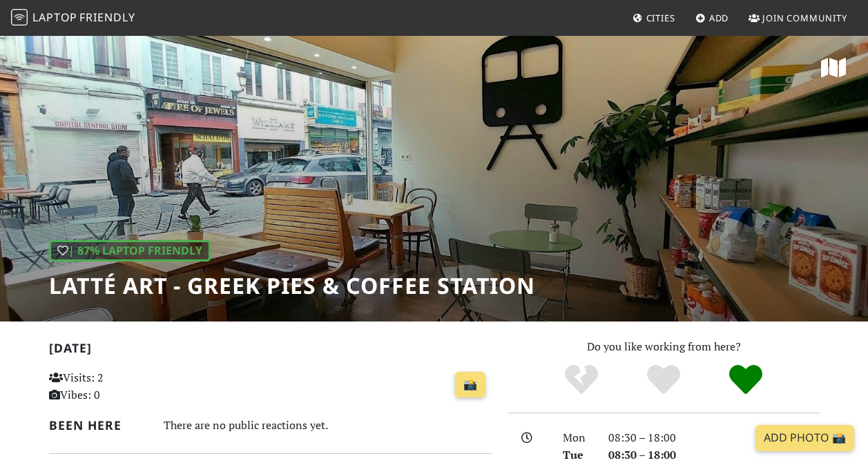  What do you see at coordinates (798, 18) in the screenshot?
I see `a: Join Community` at bounding box center [798, 18].